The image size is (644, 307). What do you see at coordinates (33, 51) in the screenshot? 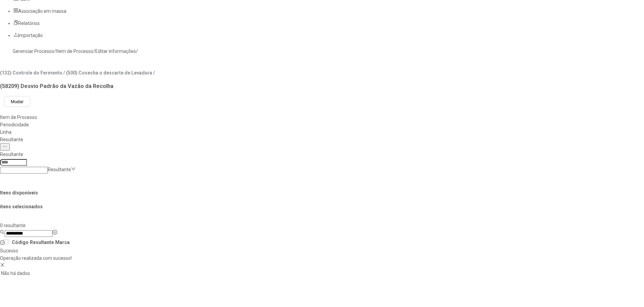
I see `a: Gerenciar Processo` at bounding box center [33, 51].